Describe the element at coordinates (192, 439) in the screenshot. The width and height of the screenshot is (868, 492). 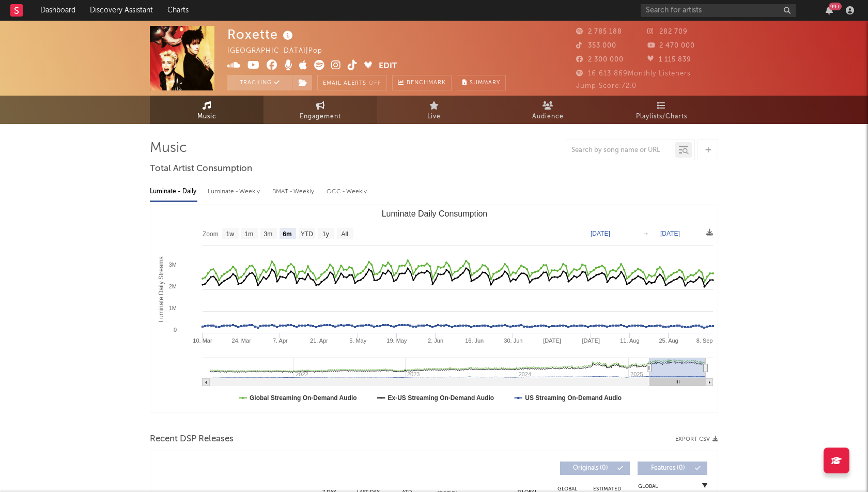
I see `span: Recent DSP Releases` at that location.